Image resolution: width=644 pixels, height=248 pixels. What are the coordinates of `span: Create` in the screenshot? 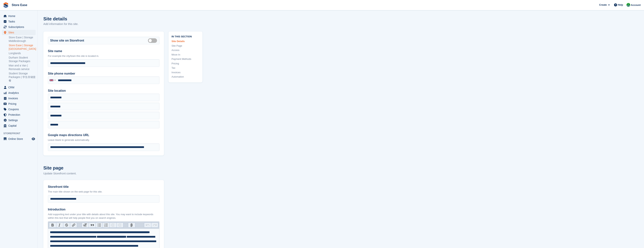 It's located at (603, 5).